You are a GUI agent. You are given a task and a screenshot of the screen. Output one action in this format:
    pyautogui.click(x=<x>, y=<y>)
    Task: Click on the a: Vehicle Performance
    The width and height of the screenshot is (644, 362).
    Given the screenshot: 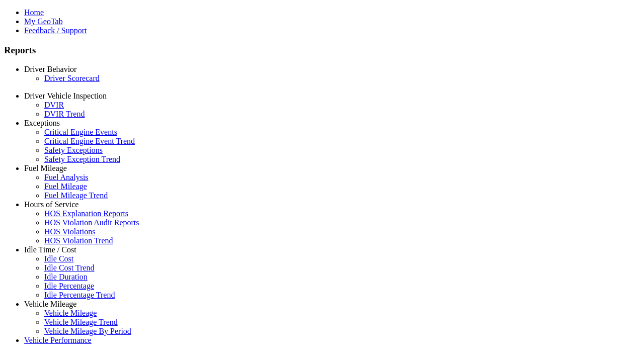 What is the action you would take?
    pyautogui.click(x=58, y=340)
    